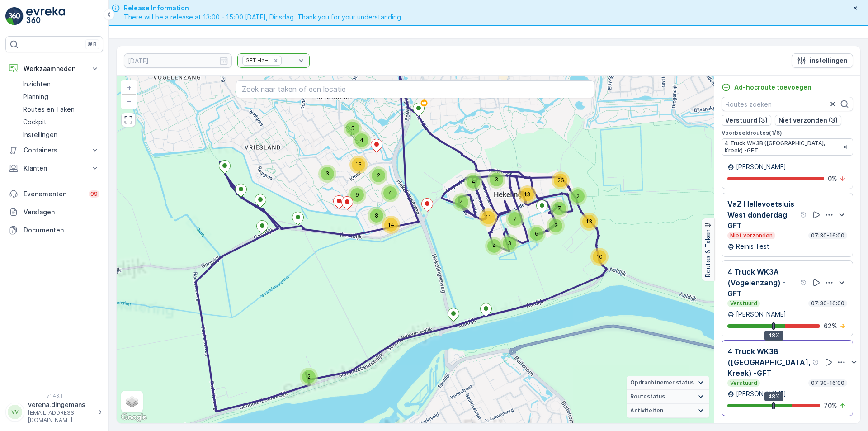 The image size is (868, 431). What do you see at coordinates (376, 215) in the screenshot?
I see `span: 8` at bounding box center [376, 215].